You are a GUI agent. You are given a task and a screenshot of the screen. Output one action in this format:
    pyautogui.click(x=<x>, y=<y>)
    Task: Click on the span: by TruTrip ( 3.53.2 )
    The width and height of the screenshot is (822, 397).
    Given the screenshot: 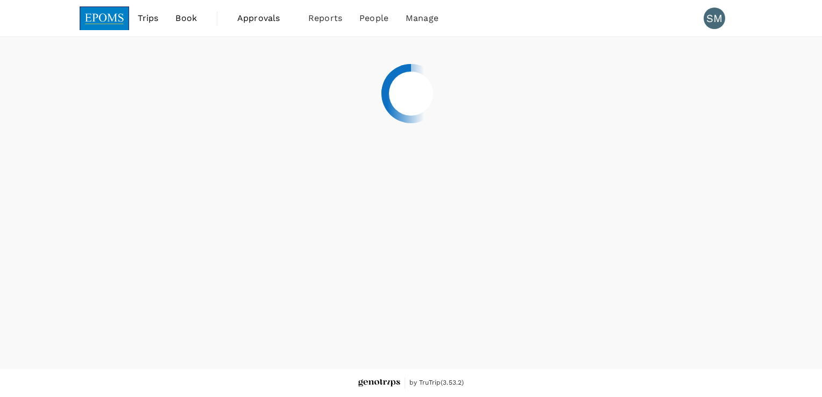 What is the action you would take?
    pyautogui.click(x=437, y=383)
    